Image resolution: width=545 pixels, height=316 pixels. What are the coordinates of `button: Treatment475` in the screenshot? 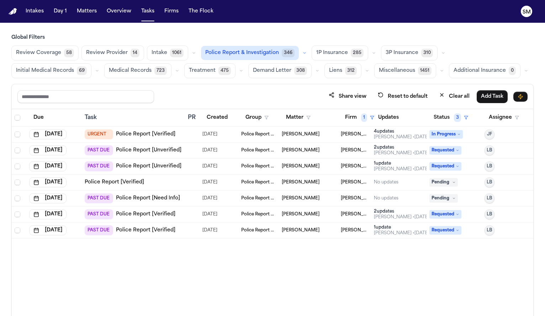 It's located at (210, 71).